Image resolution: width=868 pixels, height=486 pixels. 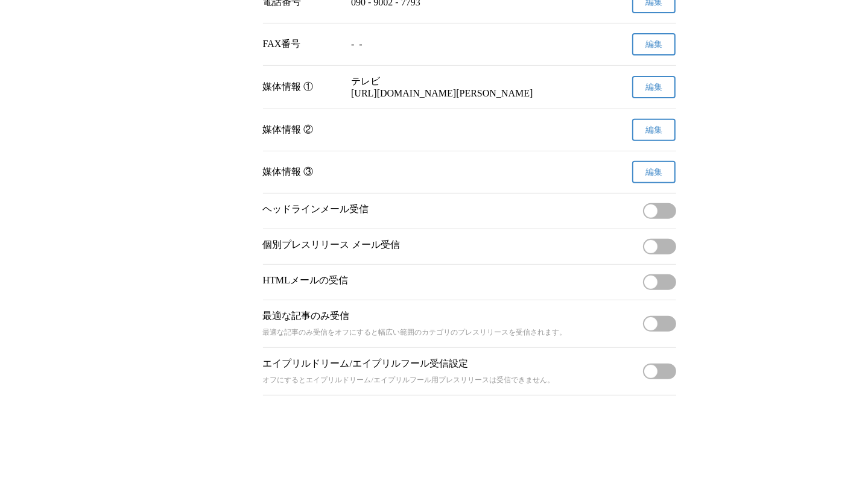 What do you see at coordinates (451, 209) in the screenshot?
I see `p: ヘッドラインメール受信` at bounding box center [451, 209].